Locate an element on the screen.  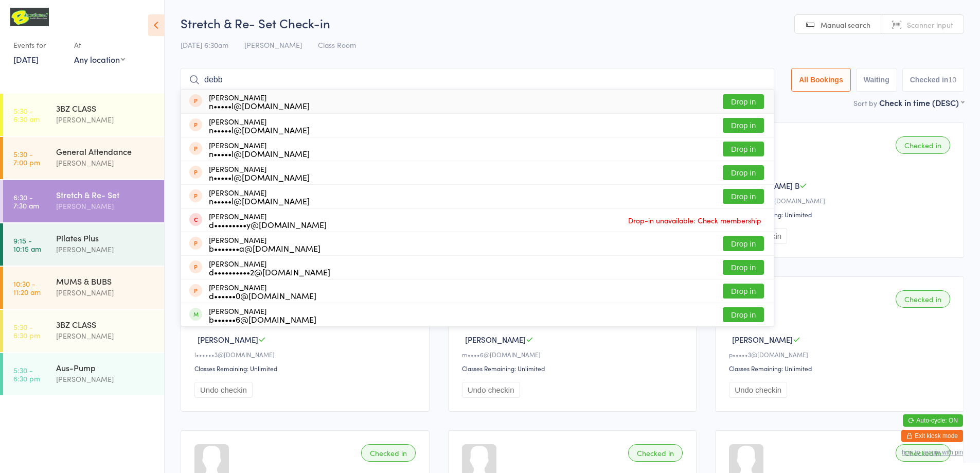
div: General Attendance is located at coordinates (105, 151).